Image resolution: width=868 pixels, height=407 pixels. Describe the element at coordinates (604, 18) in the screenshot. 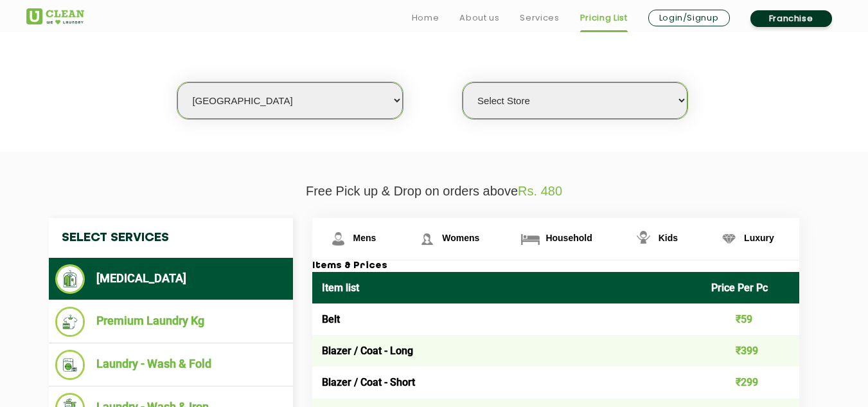

I see `a: Pricing List` at that location.